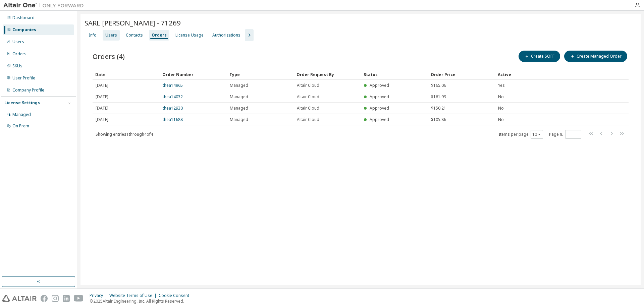 The height and width of the screenshot is (308, 644). I want to click on div: SKUs, so click(17, 66).